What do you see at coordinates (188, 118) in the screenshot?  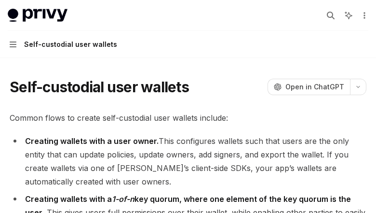 I see `span: Common flows to create self-custodial user wallets include:` at bounding box center [188, 118].